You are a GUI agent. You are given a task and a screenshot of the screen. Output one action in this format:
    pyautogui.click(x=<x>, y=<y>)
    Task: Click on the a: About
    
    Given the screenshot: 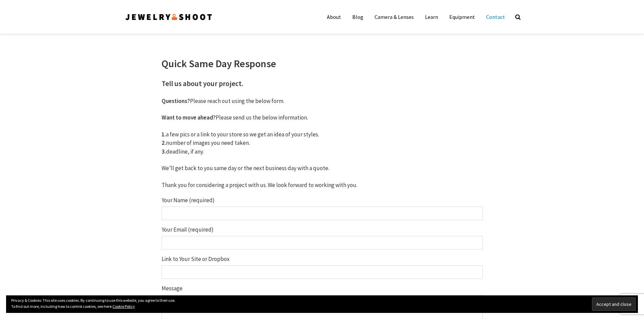 What is the action you would take?
    pyautogui.click(x=334, y=17)
    